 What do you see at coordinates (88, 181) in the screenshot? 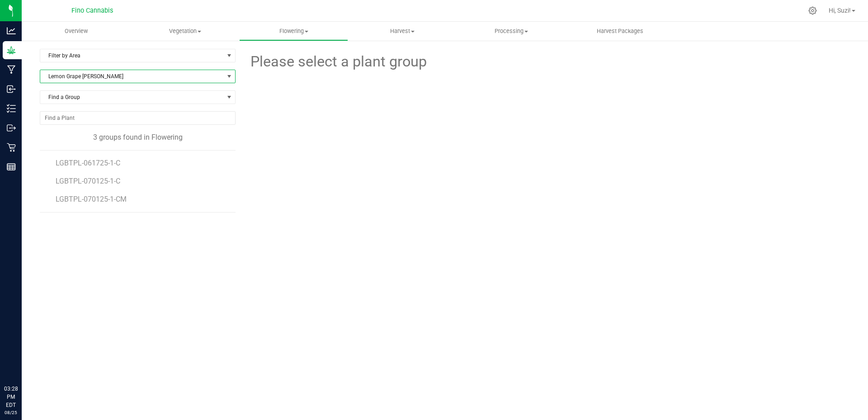
I see `span: LGBTPL-070125-1-C` at bounding box center [88, 181].